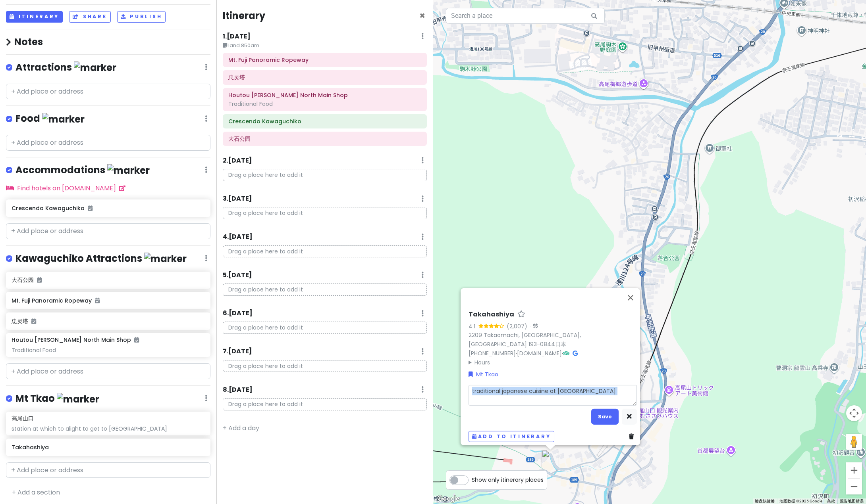 The height and width of the screenshot is (504, 866). Describe the element at coordinates (633, 437) in the screenshot. I see `a: Delete place` at that location.